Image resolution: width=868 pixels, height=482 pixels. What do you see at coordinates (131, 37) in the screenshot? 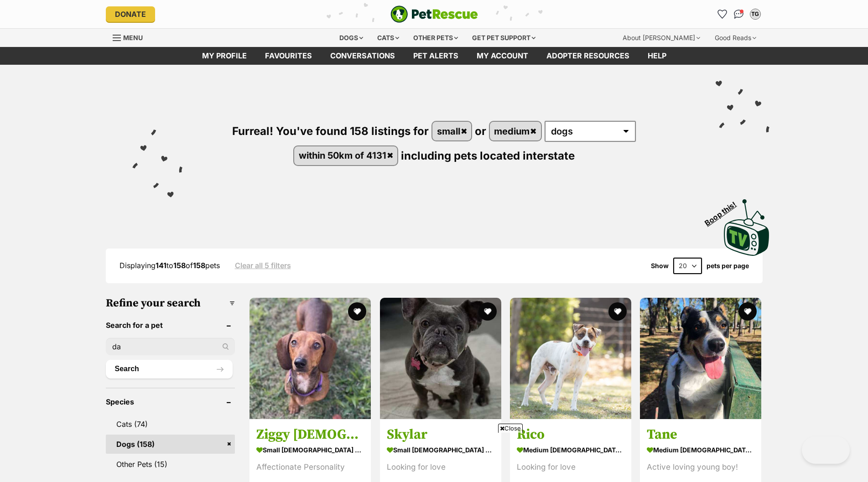
I see `a: Menu` at bounding box center [131, 37].